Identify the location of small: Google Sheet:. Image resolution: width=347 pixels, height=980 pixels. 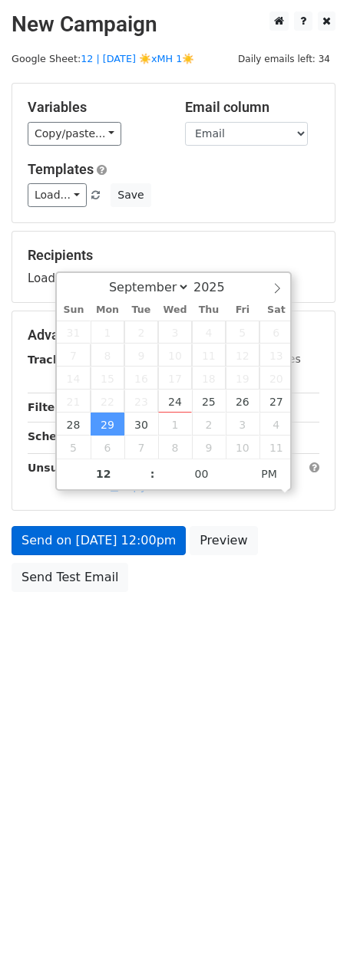
(103, 58).